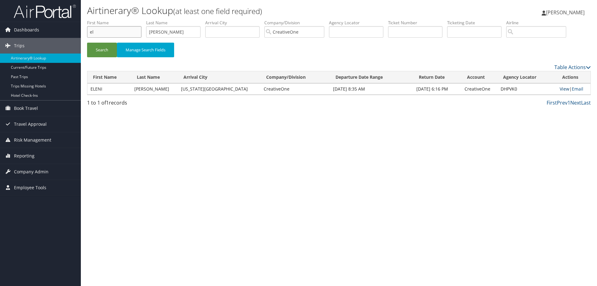 The height and width of the screenshot is (286, 597). What do you see at coordinates (562, 103) in the screenshot?
I see `a: Prev` at bounding box center [562, 103].